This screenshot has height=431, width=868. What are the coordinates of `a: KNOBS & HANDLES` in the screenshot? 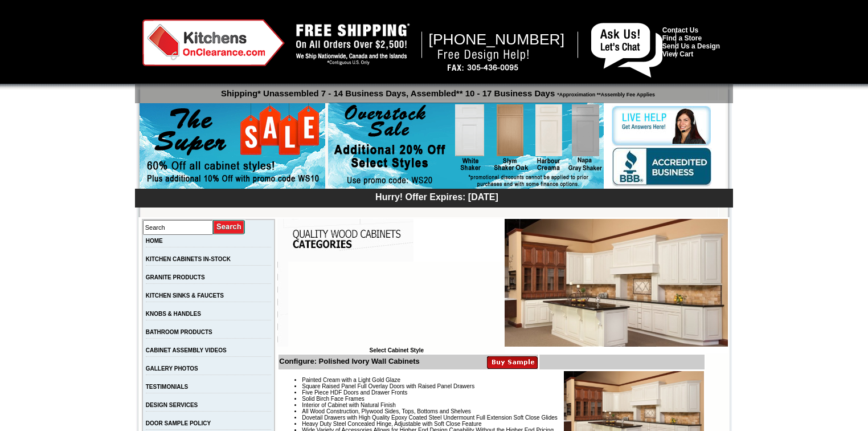 It's located at (173, 313).